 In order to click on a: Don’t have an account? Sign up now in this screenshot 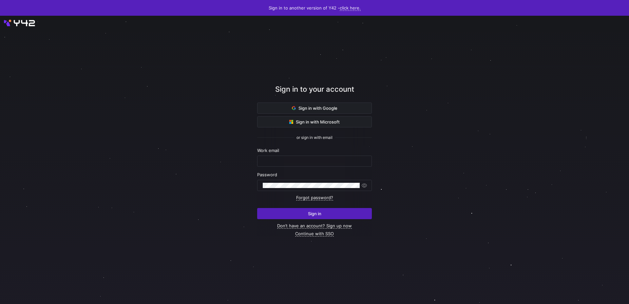, I will do `click(314, 226)`.